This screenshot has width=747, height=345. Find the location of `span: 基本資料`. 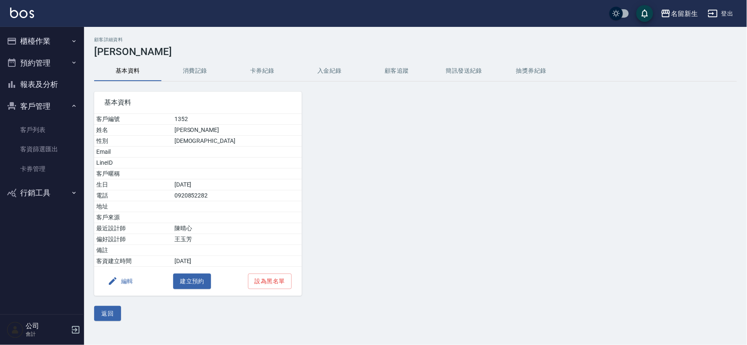

span: 基本資料 is located at coordinates (198, 103).